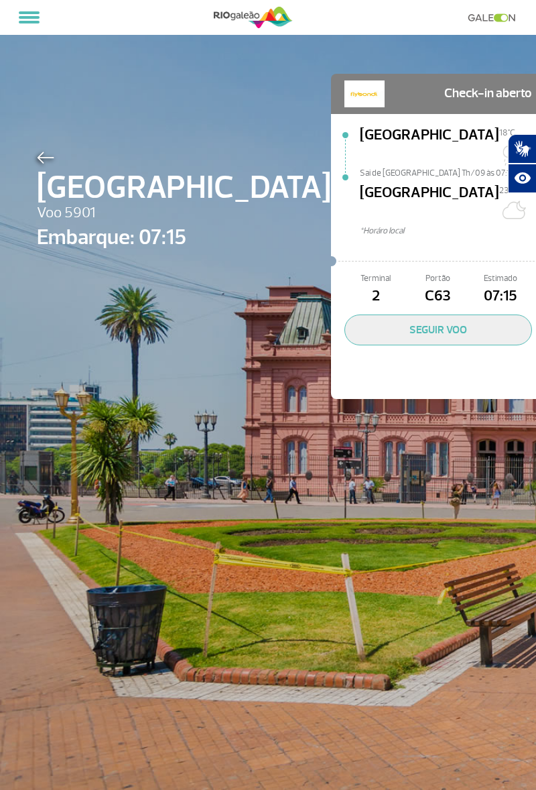 Image resolution: width=536 pixels, height=790 pixels. Describe the element at coordinates (513, 210) in the screenshot. I see `img: Céu limpo` at that location.